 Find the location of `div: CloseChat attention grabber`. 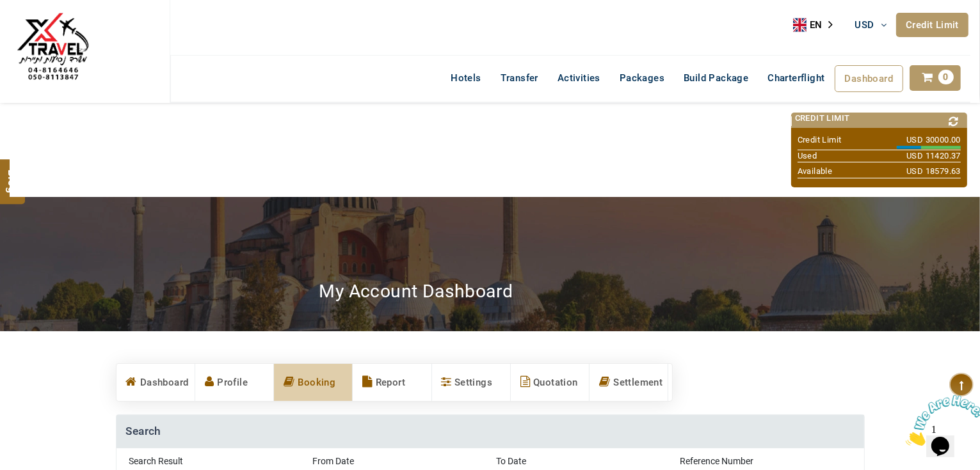

div: CloseChat attention grabber is located at coordinates (40, 30).